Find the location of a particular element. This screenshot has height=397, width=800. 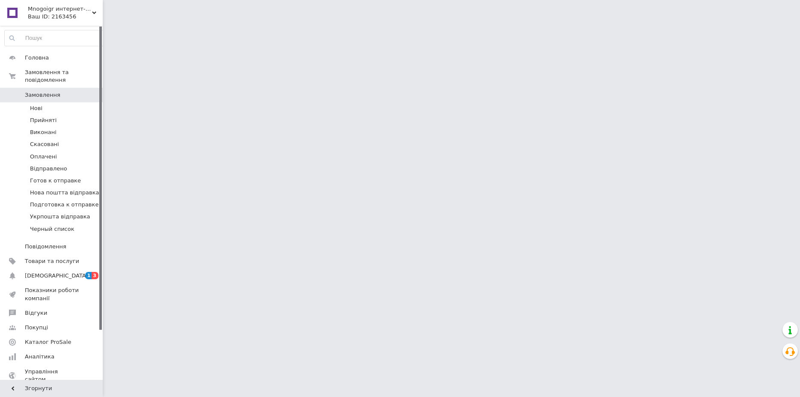

span: 1 is located at coordinates (89, 275).